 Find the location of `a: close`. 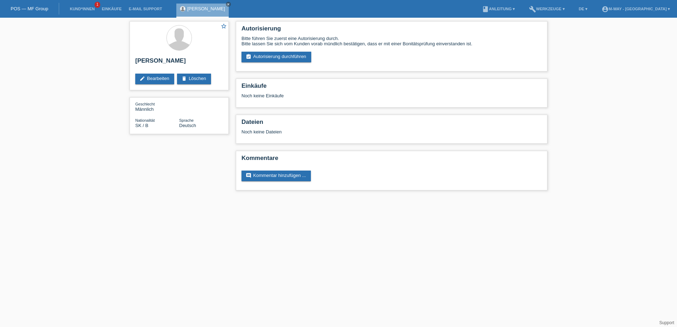

a: close is located at coordinates (228, 4).